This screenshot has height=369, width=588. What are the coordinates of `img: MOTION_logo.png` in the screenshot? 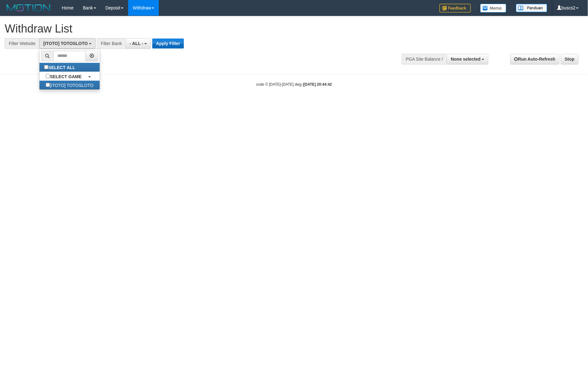 It's located at (28, 8).